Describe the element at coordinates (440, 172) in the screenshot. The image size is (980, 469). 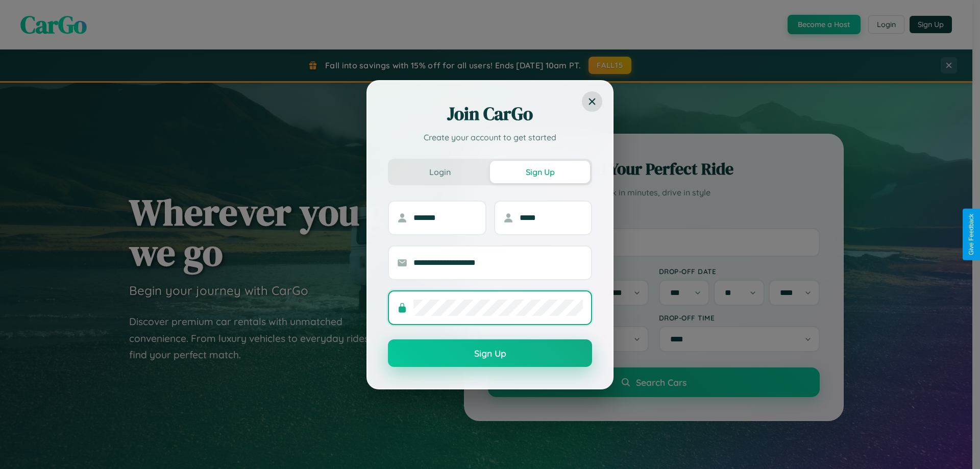
I see `button: Login` at that location.